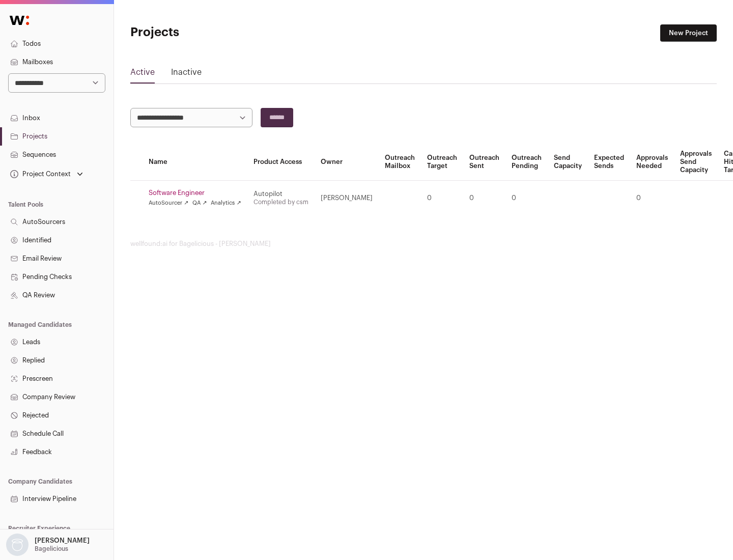  What do you see at coordinates (609, 162) in the screenshot?
I see `th: Expected Sends` at bounding box center [609, 162].